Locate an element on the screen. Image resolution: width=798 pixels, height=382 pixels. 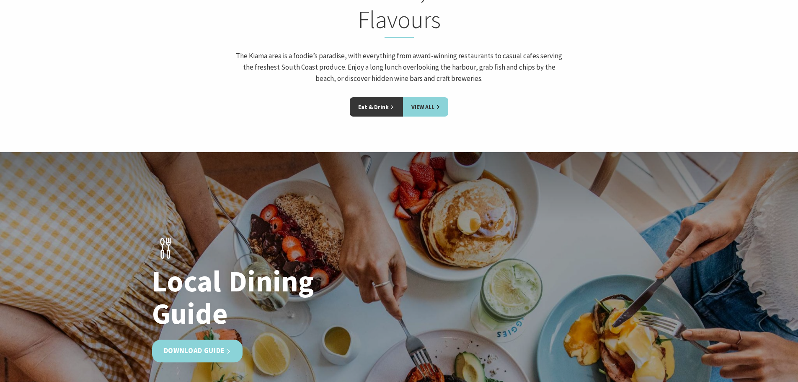
h1: Local Dining Guide is located at coordinates (270, 297).